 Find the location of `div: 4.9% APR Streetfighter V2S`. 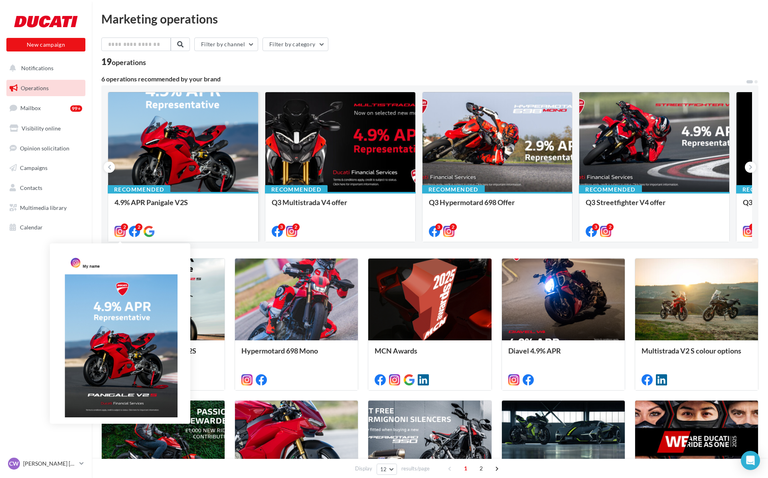

div: 4.9% APR Streetfighter V2S is located at coordinates (163, 355).